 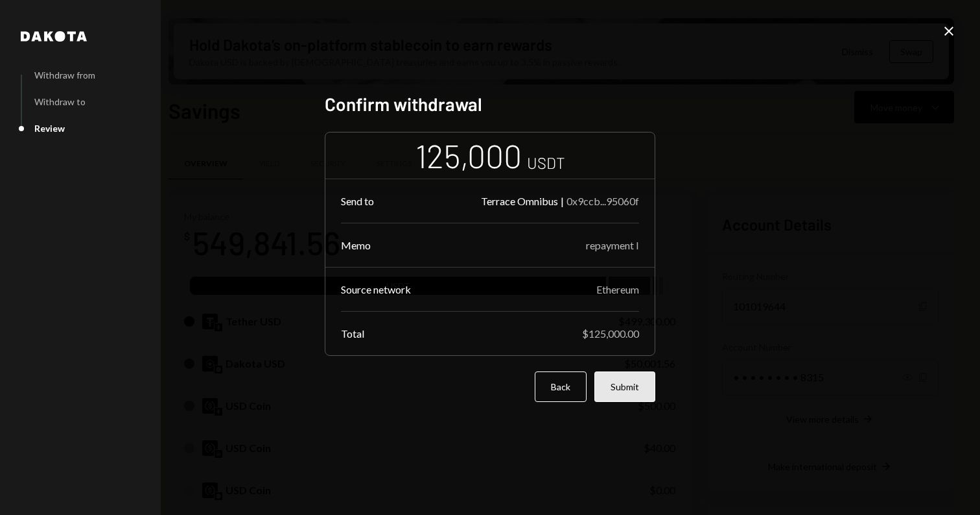 I want to click on div: Memo, so click(x=356, y=244).